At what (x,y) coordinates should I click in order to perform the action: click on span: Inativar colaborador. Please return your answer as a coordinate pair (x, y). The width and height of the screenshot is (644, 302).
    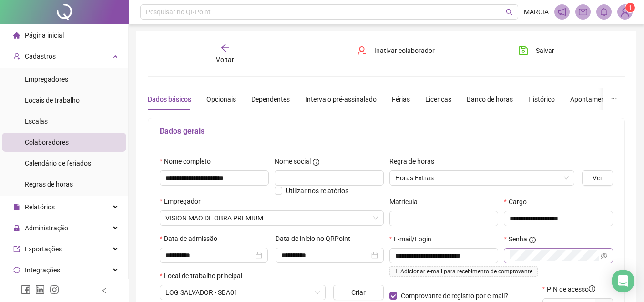
    Looking at the image, I should click on (404, 50).